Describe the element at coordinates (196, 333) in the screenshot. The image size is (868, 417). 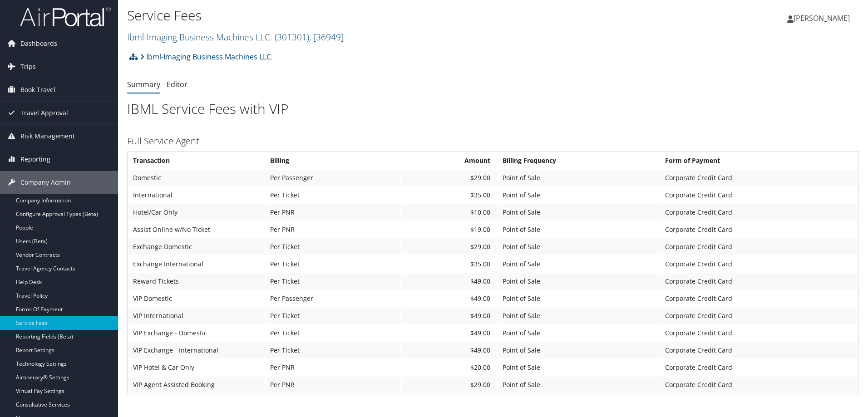
I see `td: VIP Exchange - Domestic` at that location.